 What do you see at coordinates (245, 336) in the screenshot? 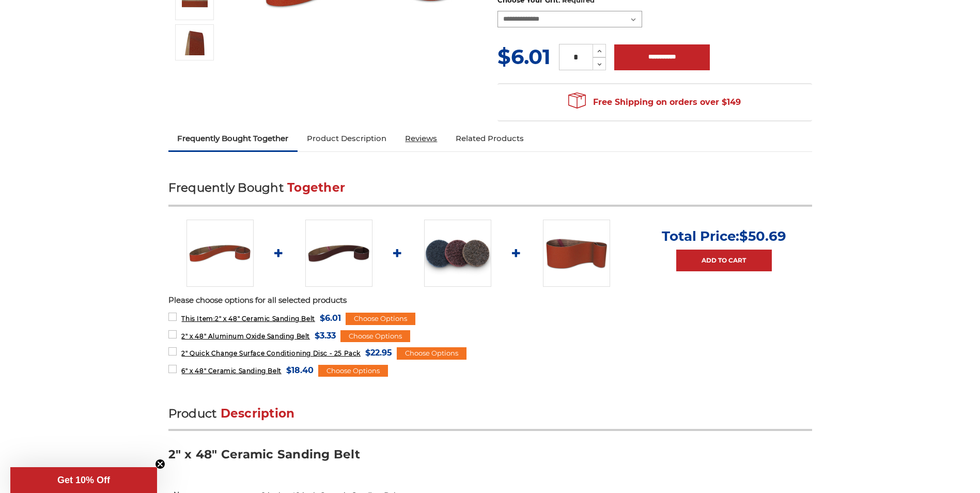
I see `span: 2" x 48" Aluminum Oxide Sanding Belt` at bounding box center [245, 336].